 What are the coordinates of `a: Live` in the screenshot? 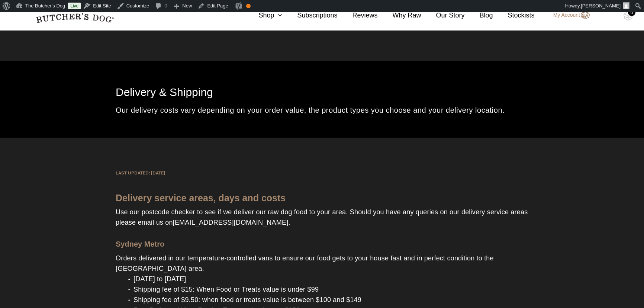 It's located at (74, 6).